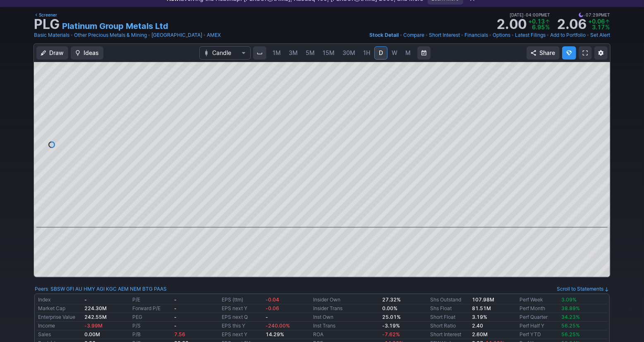 This screenshot has width=644, height=342. Describe the element at coordinates (449, 309) in the screenshot. I see `td: Shs Float` at that location.